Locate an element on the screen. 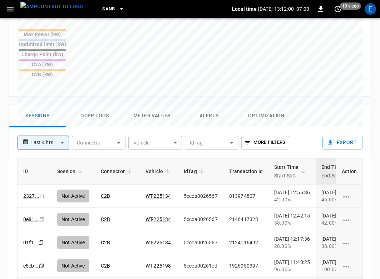 The height and width of the screenshot is (279, 380). span: SanB is located at coordinates (109, 9).